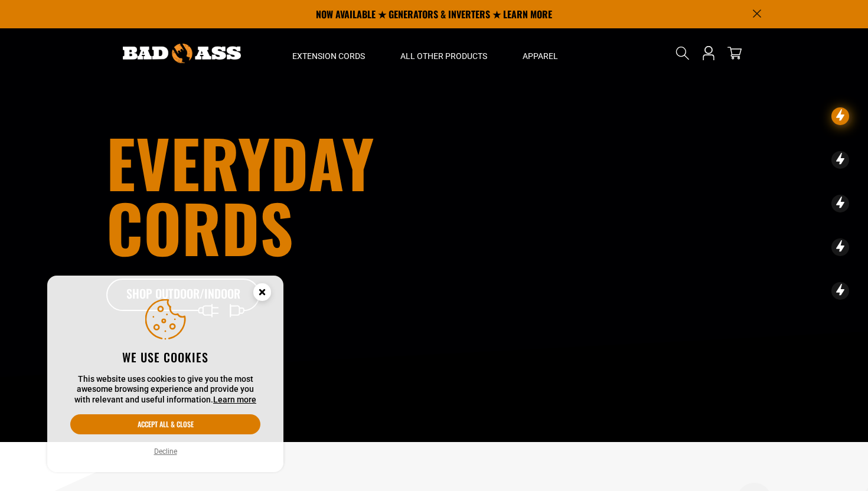 The image size is (868, 491). I want to click on span: Extension Cords, so click(328, 56).